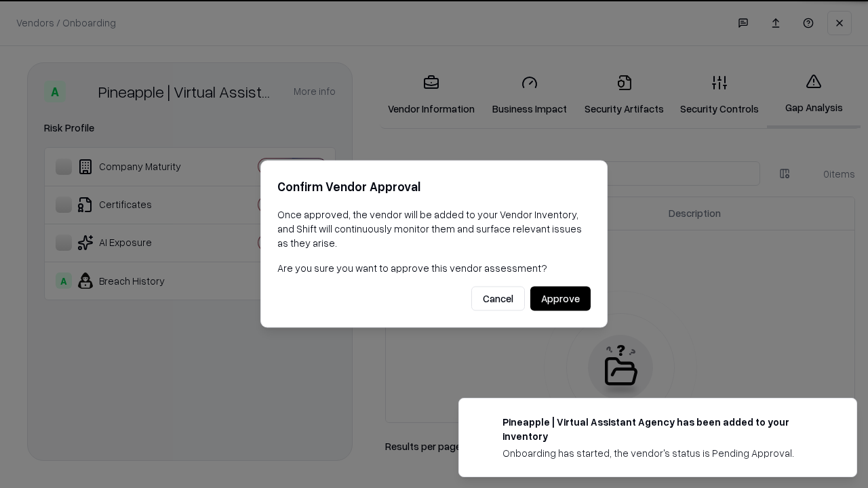  What do you see at coordinates (434, 268) in the screenshot?
I see `p: Are you sure you want to approve this vendor assessment?` at bounding box center [434, 268].